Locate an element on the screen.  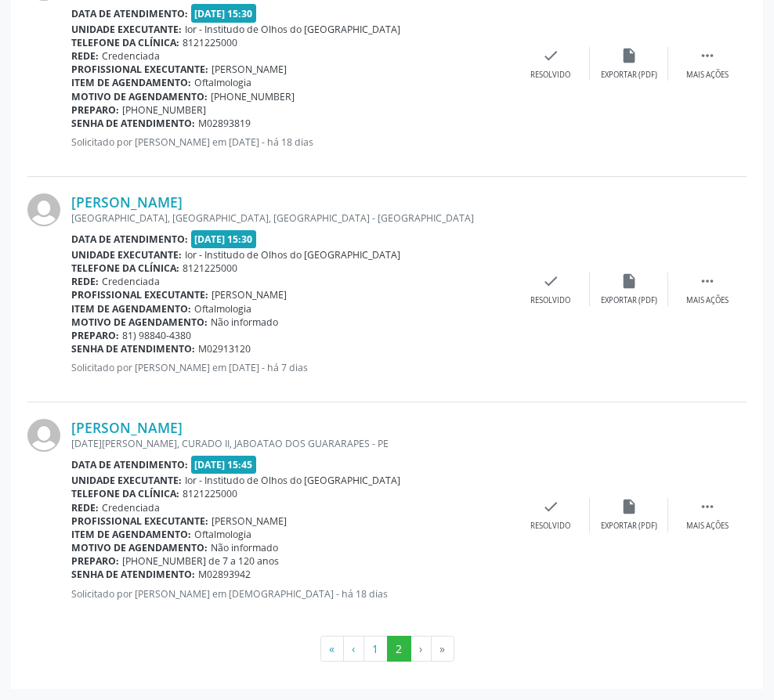
button: Go to page 2 is located at coordinates (399, 649).